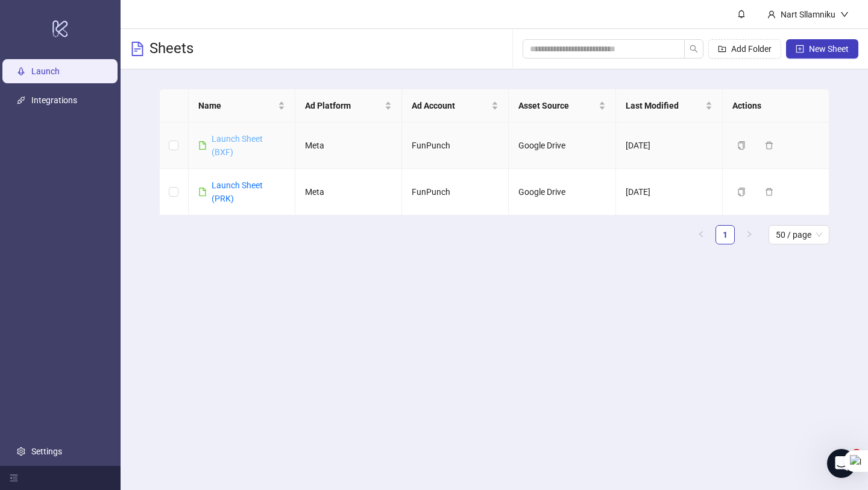 The width and height of the screenshot is (868, 490). Describe the element at coordinates (776, 105) in the screenshot. I see `th: Actions` at that location.